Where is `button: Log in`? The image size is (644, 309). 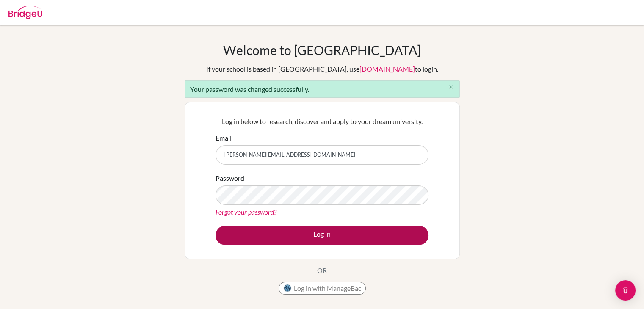
button: Log in is located at coordinates (322, 235).